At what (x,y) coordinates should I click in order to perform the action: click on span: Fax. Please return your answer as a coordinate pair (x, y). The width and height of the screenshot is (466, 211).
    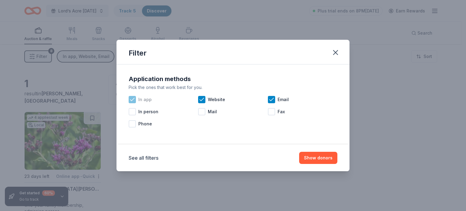
    Looking at the image, I should click on (281, 112).